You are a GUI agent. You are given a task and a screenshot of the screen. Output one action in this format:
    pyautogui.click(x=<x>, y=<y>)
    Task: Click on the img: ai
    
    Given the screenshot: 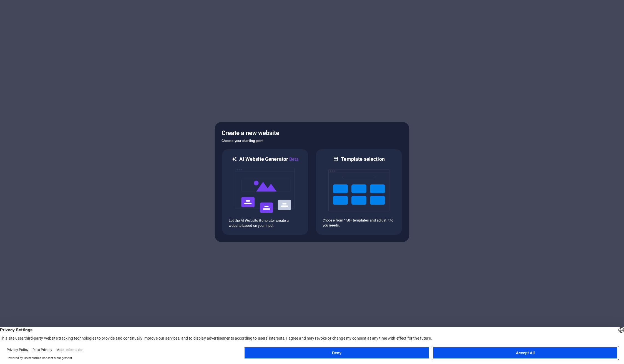 What is the action you would take?
    pyautogui.click(x=265, y=190)
    